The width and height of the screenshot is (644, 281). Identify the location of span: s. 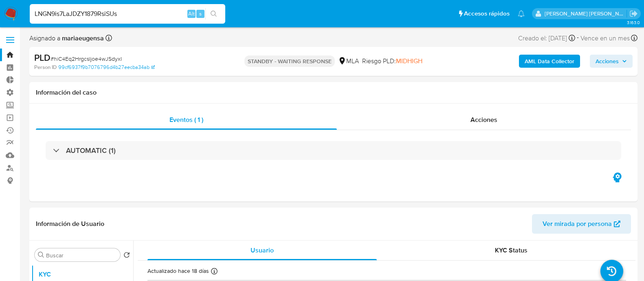
(201, 13).